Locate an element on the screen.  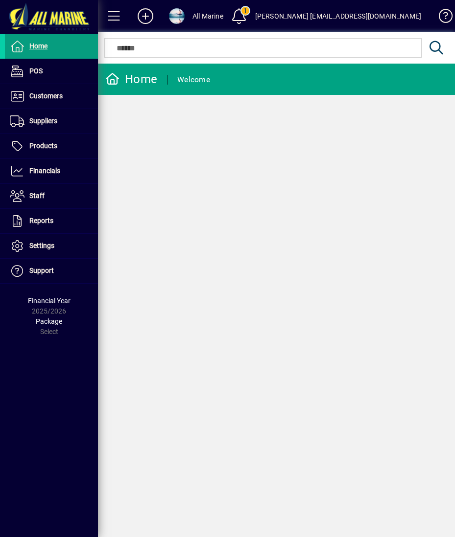
a: Customers is located at coordinates (51, 96).